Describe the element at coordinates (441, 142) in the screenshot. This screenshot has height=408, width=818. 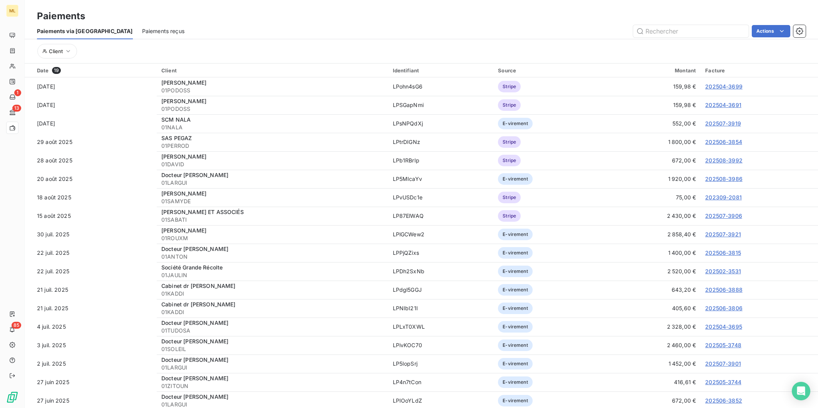
I see `td: LPtrDIGNz` at that location.